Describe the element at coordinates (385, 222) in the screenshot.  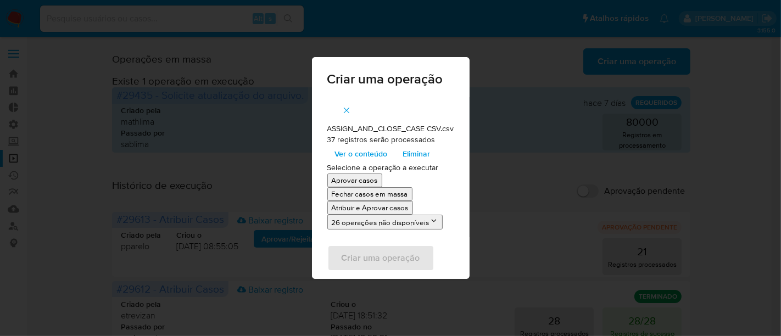
I see `button: 26 operações não disponíveis` at that location.